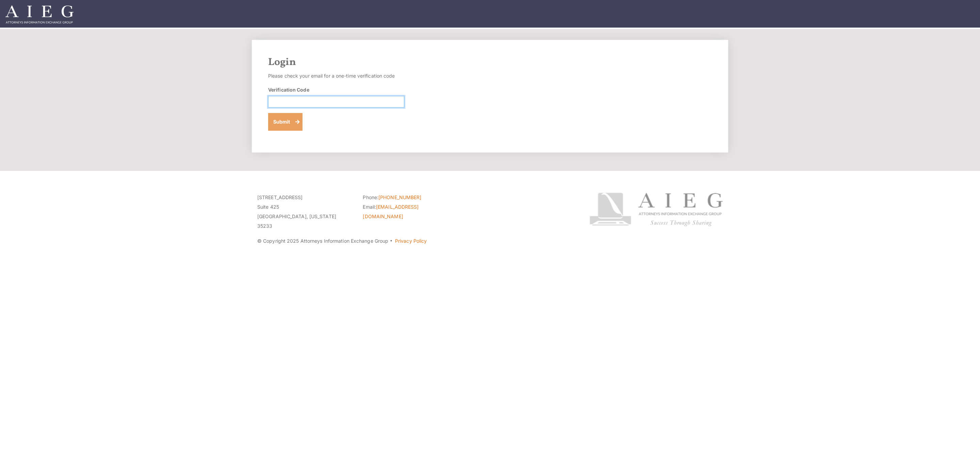 This screenshot has width=980, height=465. I want to click on label: Verification Code, so click(289, 90).